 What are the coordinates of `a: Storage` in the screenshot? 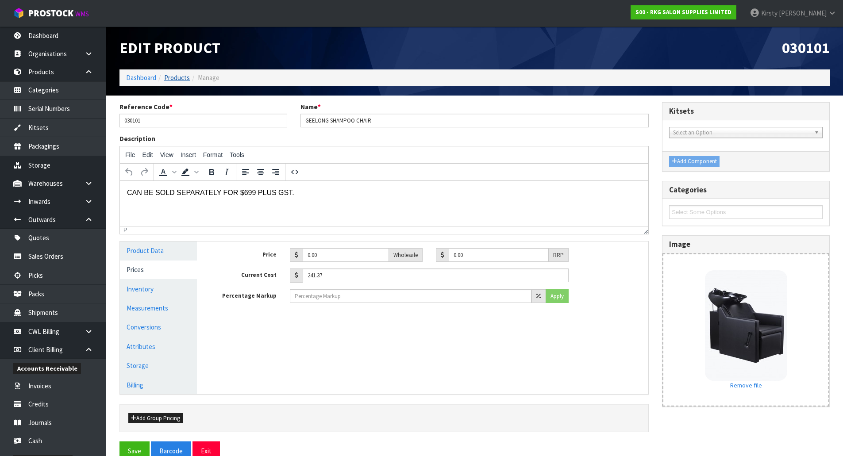 It's located at (158, 366).